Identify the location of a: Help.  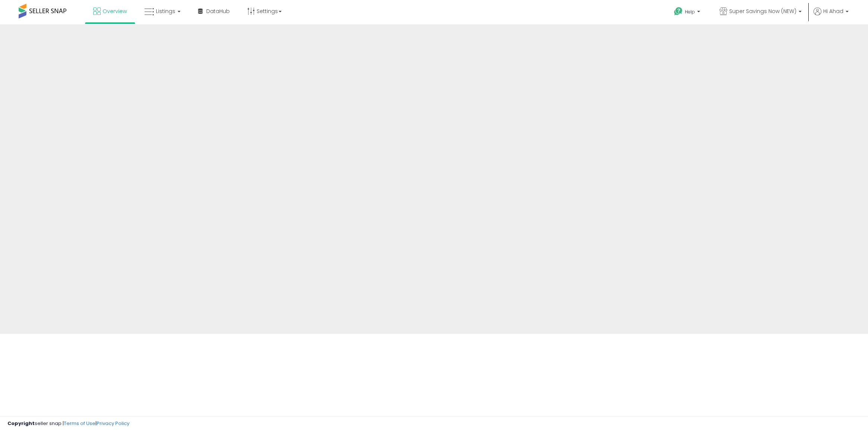
(687, 13).